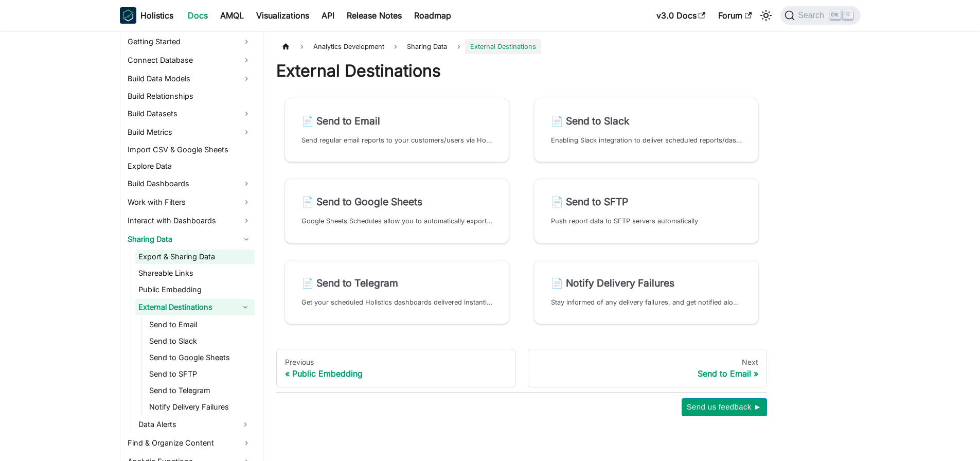  What do you see at coordinates (374, 16) in the screenshot?
I see `a: Release Notes` at bounding box center [374, 16].